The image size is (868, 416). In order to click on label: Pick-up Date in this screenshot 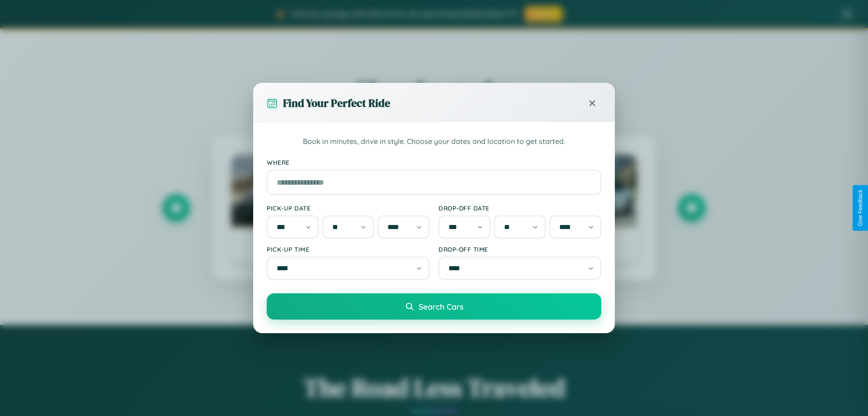, I will do `click(348, 208)`.